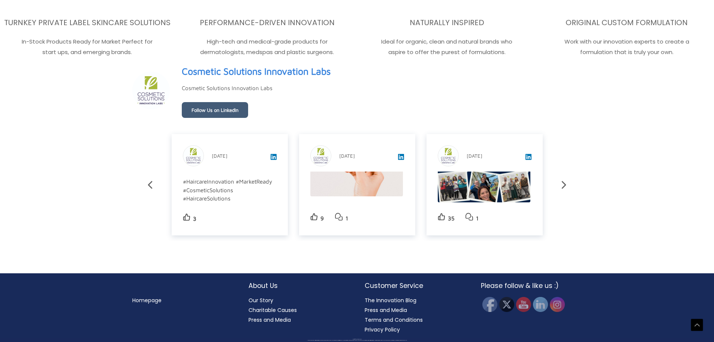 Image resolution: width=714 pixels, height=342 pixels. What do you see at coordinates (627, 47) in the screenshot?
I see `p: Work with our innovation experts to create a formulation that is truly your own.` at bounding box center [627, 47].